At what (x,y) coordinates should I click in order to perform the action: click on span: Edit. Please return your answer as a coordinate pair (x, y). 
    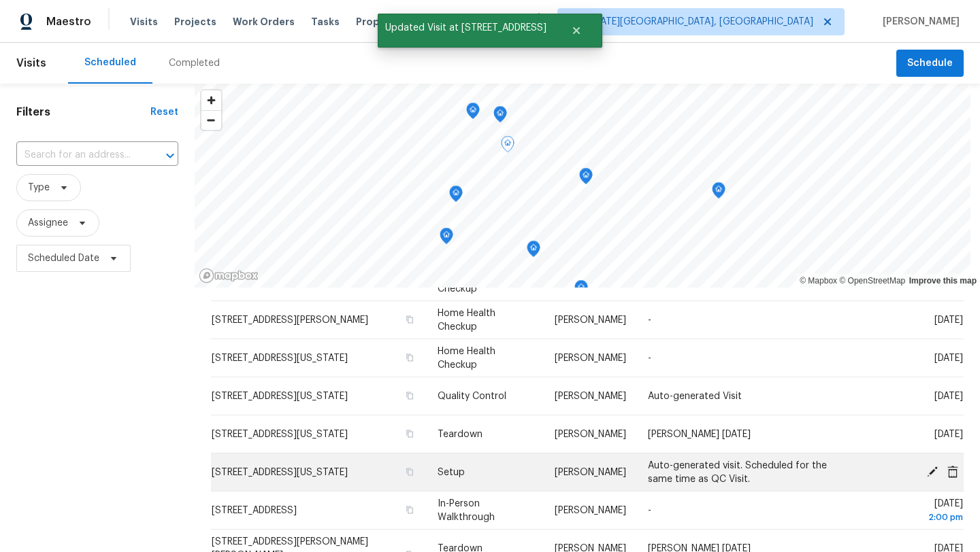
    Looking at the image, I should click on (932, 472).